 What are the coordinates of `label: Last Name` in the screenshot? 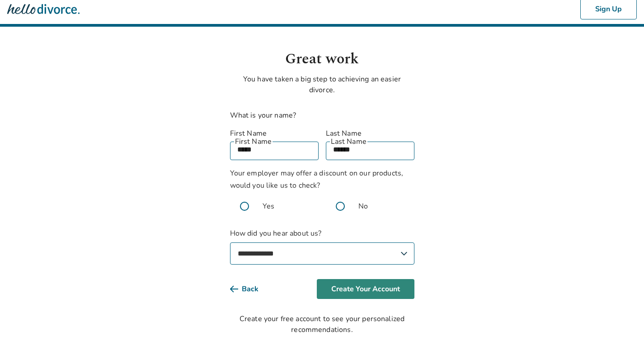 It's located at (370, 134).